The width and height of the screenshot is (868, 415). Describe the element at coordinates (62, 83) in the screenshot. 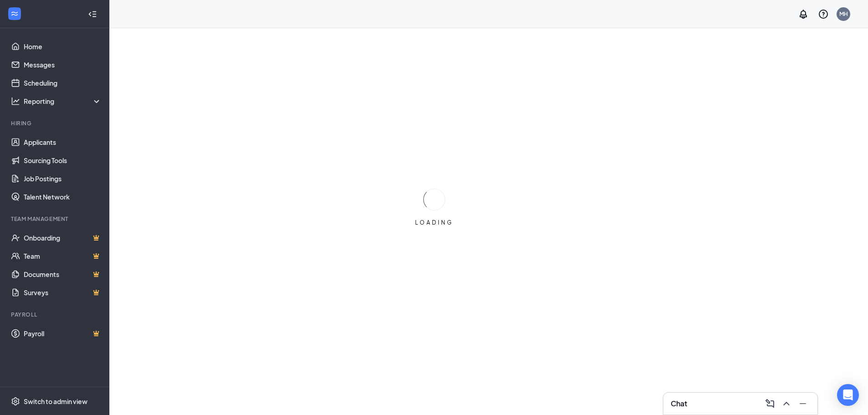

I see `a: Scheduling` at that location.